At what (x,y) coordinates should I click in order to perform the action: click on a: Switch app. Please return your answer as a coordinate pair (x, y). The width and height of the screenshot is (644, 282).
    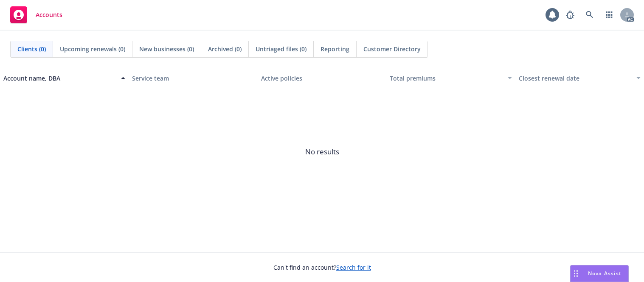
    Looking at the image, I should click on (609, 15).